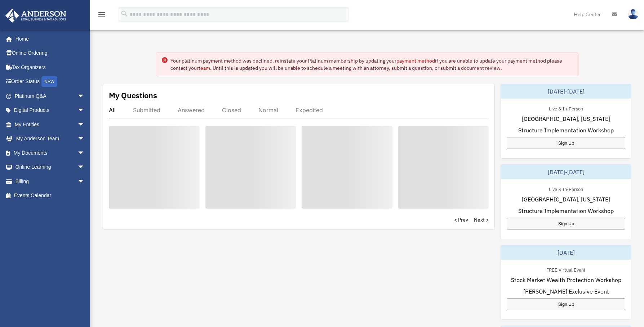 This screenshot has height=327, width=644. What do you see at coordinates (50, 139) in the screenshot?
I see `a: My Anderson Teamarrow_drop_down` at bounding box center [50, 139].